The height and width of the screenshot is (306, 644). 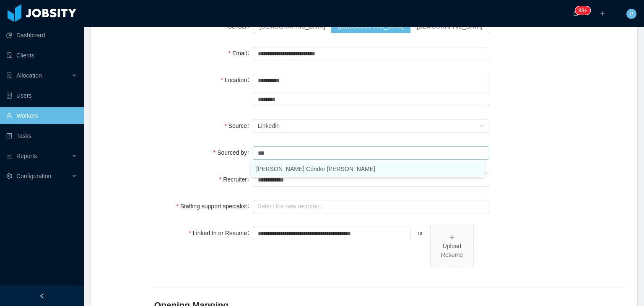 What do you see at coordinates (452, 251) in the screenshot?
I see `div: Upload Resume` at bounding box center [452, 251].